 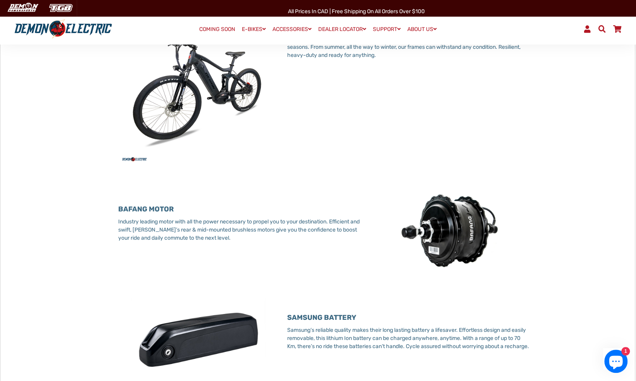 I want to click on img: Demon Electric logo, so click(x=63, y=29).